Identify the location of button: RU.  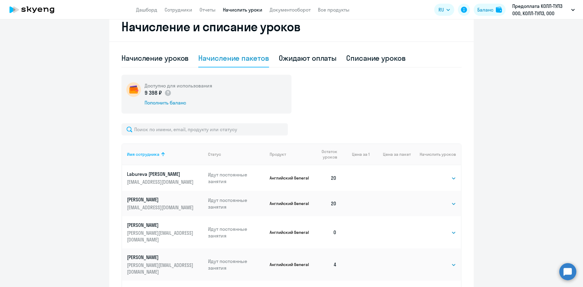
(445, 10).